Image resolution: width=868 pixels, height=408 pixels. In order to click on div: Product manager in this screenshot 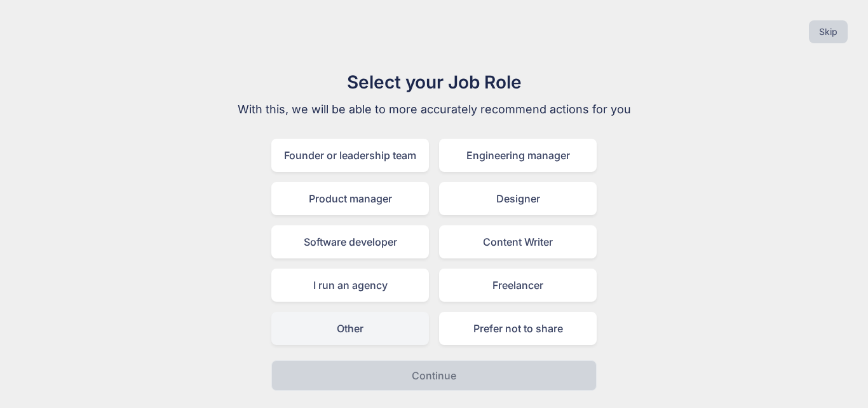, I will do `click(350, 198)`.